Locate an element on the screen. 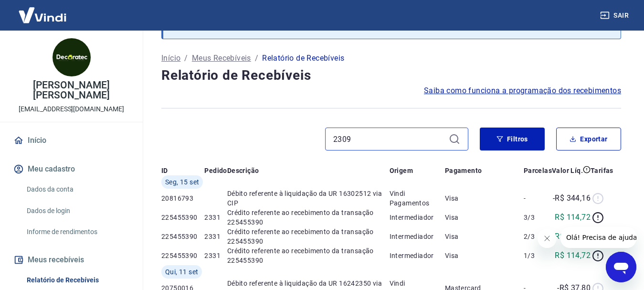 Image resolution: width=644 pixels, height=290 pixels. p: Origem is located at coordinates (401, 170).